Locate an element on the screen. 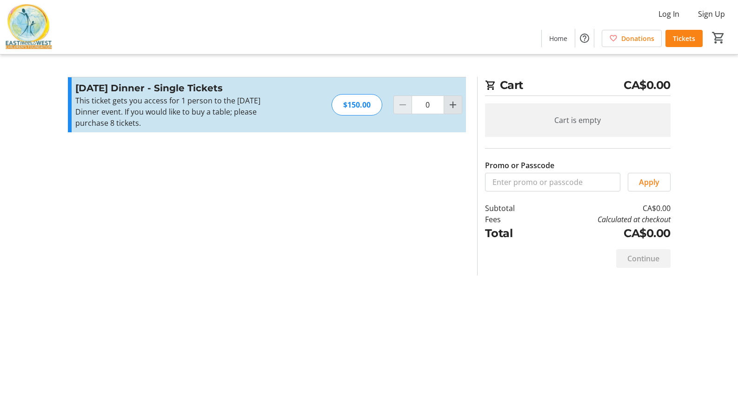  button: Help is located at coordinates (585, 38).